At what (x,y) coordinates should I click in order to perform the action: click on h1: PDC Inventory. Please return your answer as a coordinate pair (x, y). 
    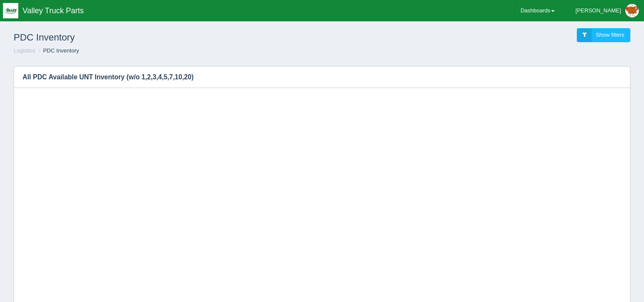
    Looking at the image, I should click on (168, 37).